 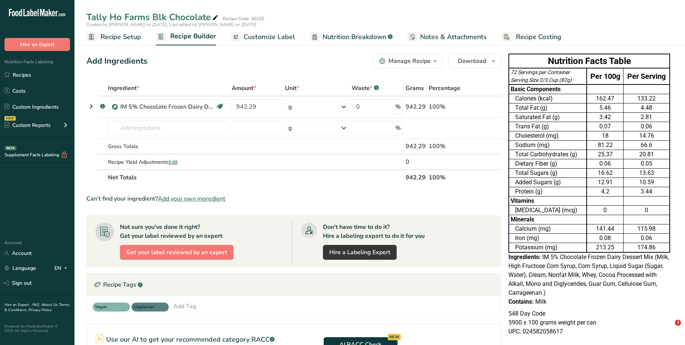 What do you see at coordinates (605, 145) in the screenshot?
I see `div: 81.22` at bounding box center [605, 145].